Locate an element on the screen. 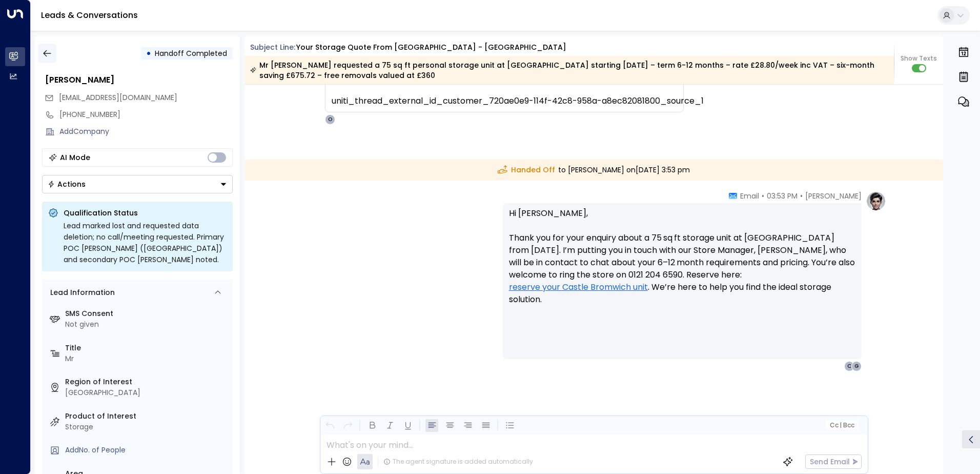 This screenshot has height=474, width=980. span: Email is located at coordinates (750, 196).